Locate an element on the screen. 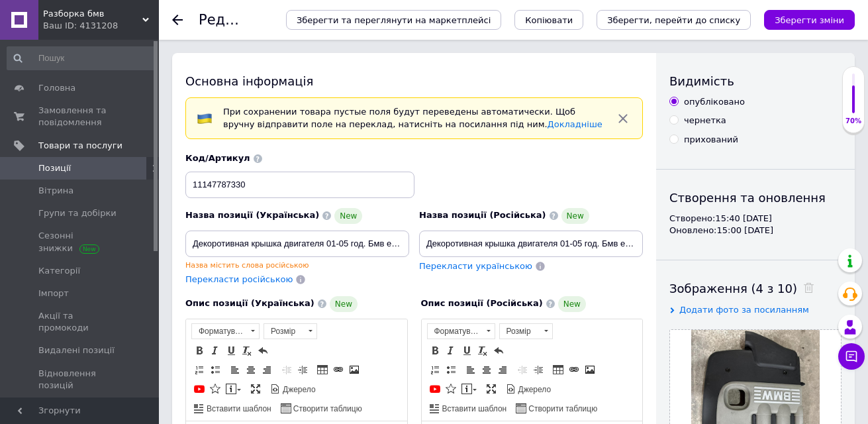 Image resolution: width=868 pixels, height=424 pixels. span: Додати фото за посиланням is located at coordinates (744, 309).